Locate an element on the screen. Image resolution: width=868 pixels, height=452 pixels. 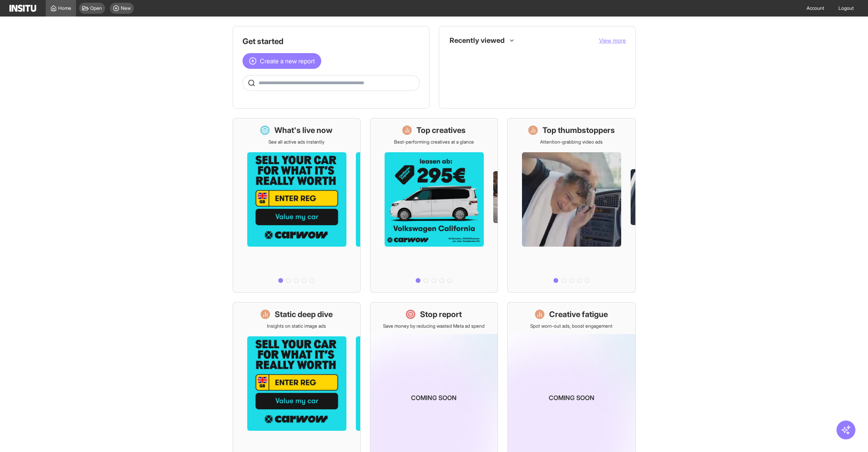
span: View more is located at coordinates (612, 40).